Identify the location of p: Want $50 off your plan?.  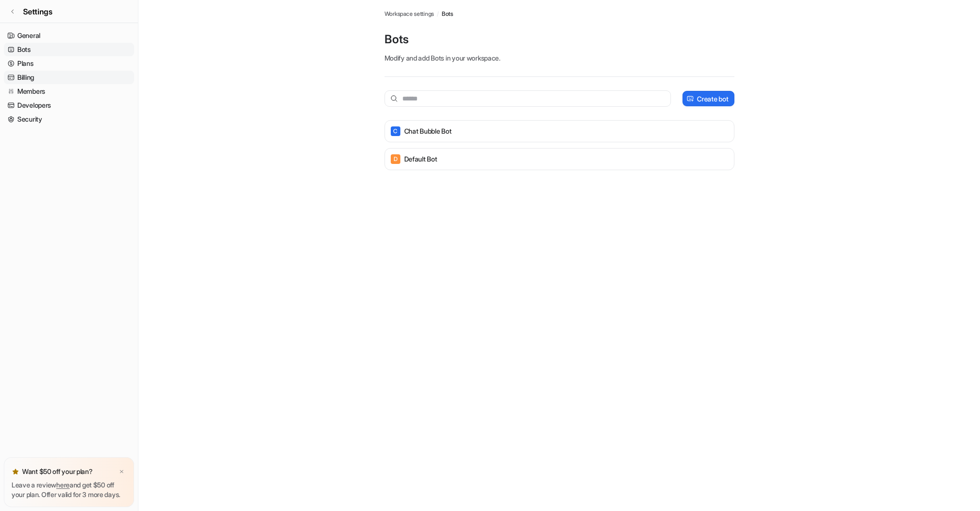
(57, 471).